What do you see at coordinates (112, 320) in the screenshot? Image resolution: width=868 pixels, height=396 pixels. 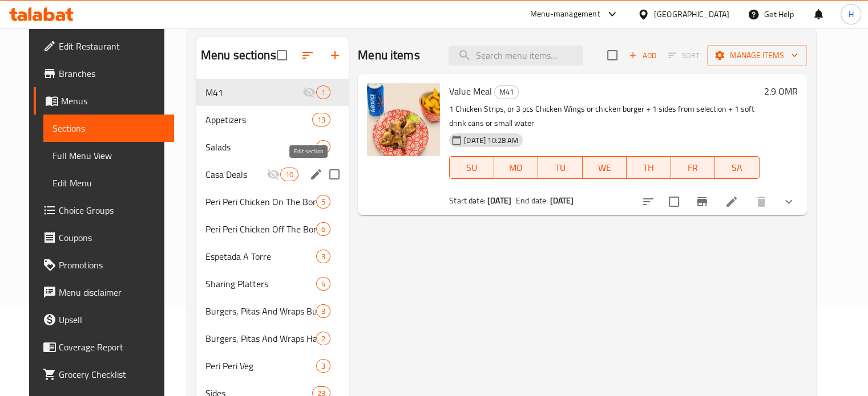 I see `span: Upsell` at bounding box center [112, 320].